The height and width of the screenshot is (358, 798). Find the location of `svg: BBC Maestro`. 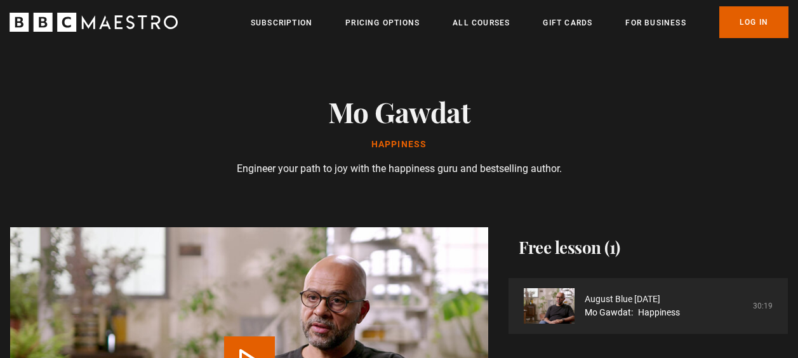

svg: BBC Maestro is located at coordinates (93, 22).